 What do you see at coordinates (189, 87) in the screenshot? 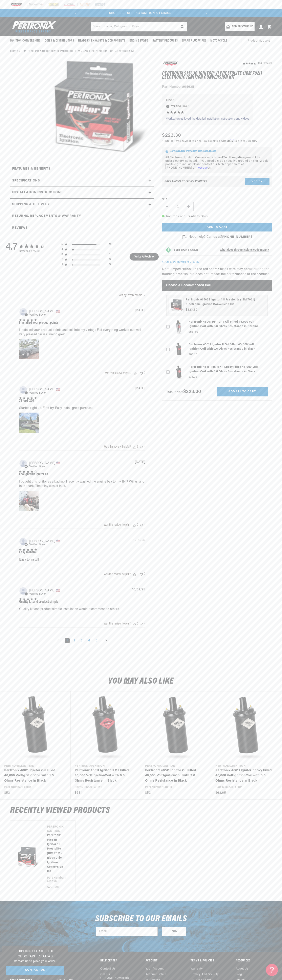
I see `strong: 91563B` at bounding box center [189, 87].